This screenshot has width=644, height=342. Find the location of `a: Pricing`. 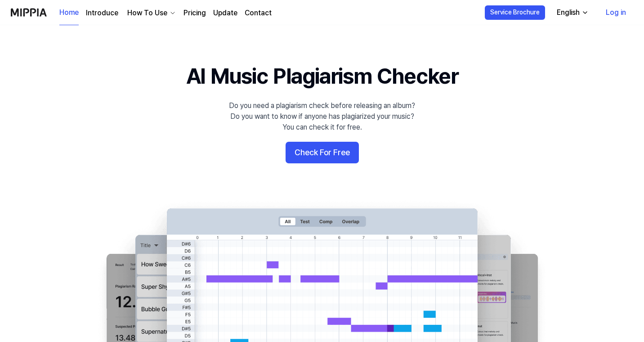

a: Pricing is located at coordinates (195, 13).